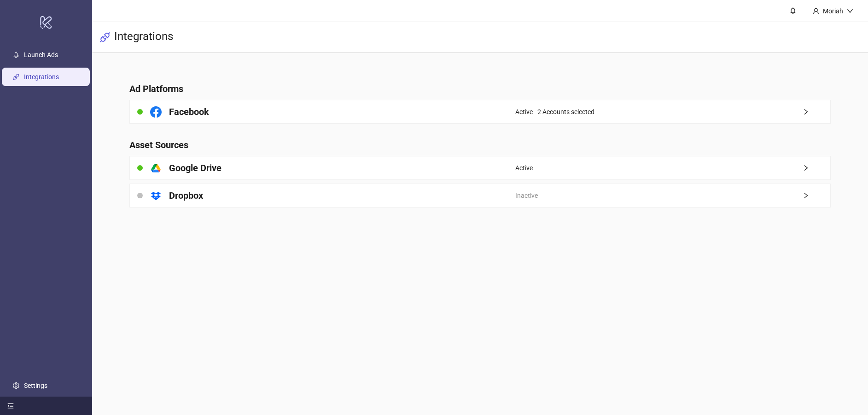  What do you see at coordinates (41, 54) in the screenshot?
I see `a: Launch Ads` at bounding box center [41, 54].